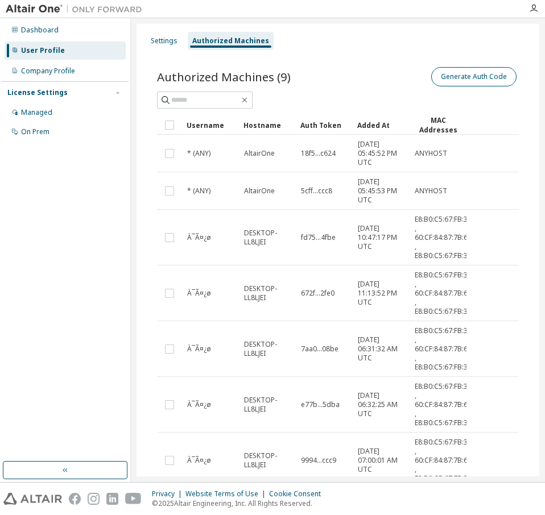 The image size is (545, 515). I want to click on span: e77b...5dba, so click(320, 405).